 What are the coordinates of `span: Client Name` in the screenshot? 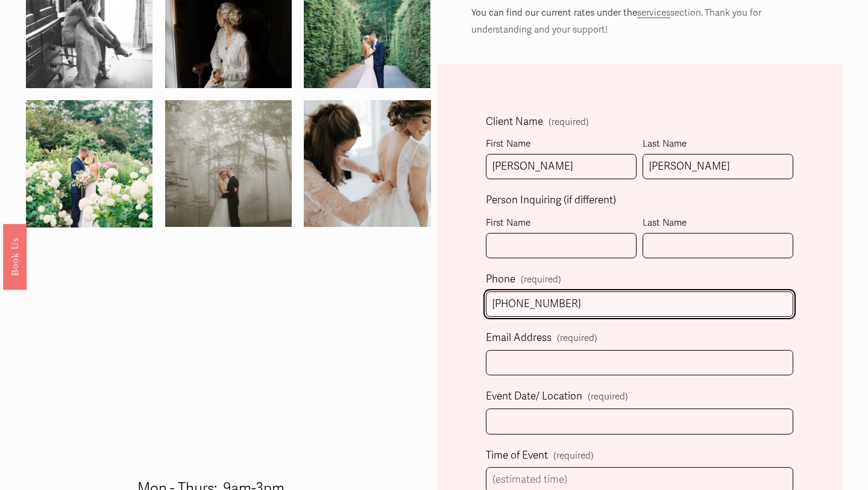 It's located at (514, 122).